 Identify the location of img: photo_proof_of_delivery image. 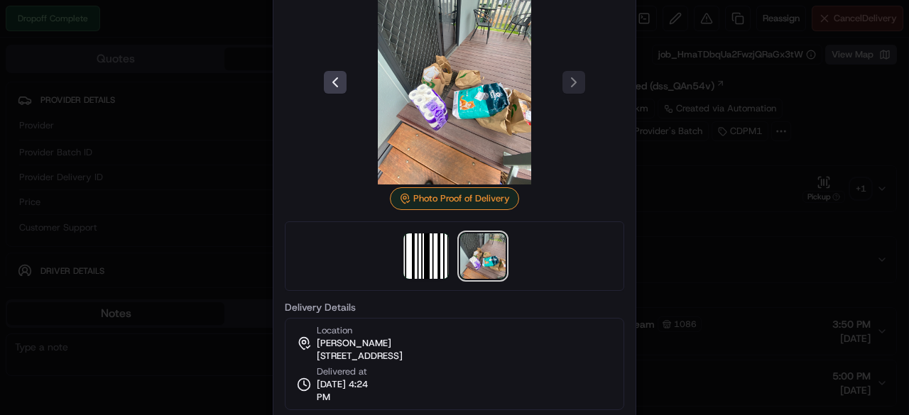
(483, 256).